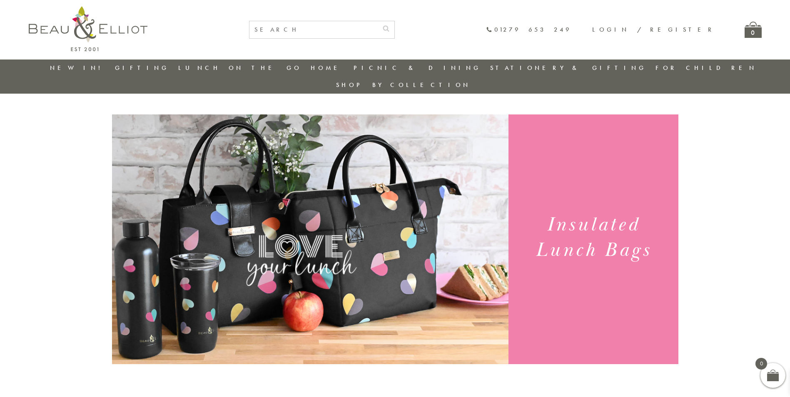  Describe the element at coordinates (593, 238) in the screenshot. I see `h1: Insulated Lunch Bags` at that location.